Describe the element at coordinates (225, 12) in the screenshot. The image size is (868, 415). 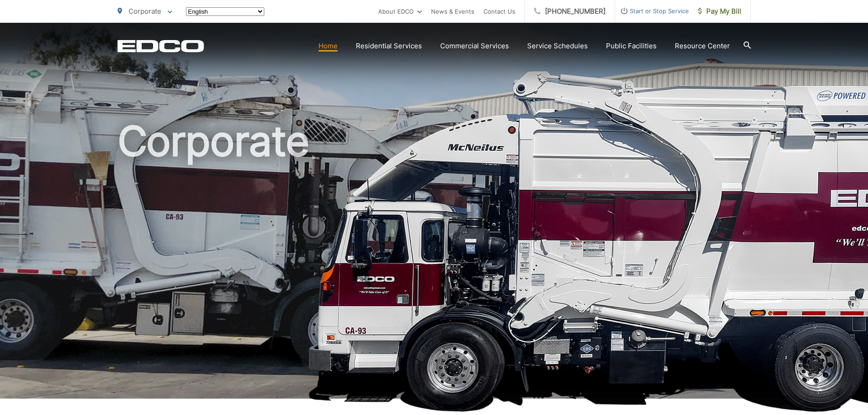
I see `select: Select a language` at that location.